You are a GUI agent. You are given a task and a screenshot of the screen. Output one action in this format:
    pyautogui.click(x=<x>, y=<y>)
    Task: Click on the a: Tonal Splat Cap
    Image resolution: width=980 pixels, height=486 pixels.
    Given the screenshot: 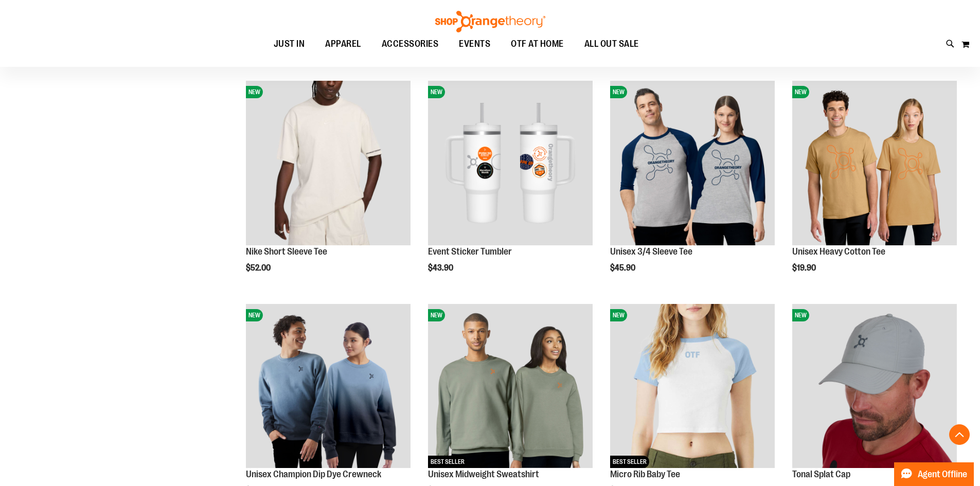 What is the action you would take?
    pyautogui.click(x=821, y=474)
    